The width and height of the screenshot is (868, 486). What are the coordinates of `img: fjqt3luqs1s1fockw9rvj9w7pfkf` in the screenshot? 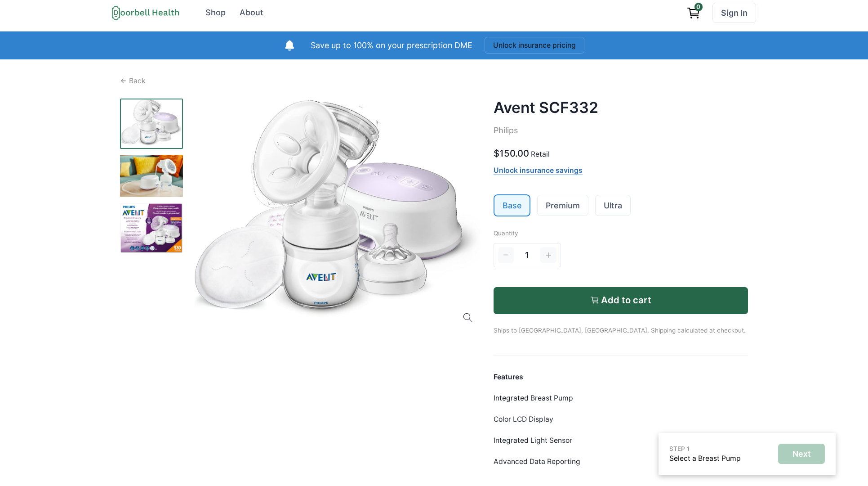 It's located at (151, 176).